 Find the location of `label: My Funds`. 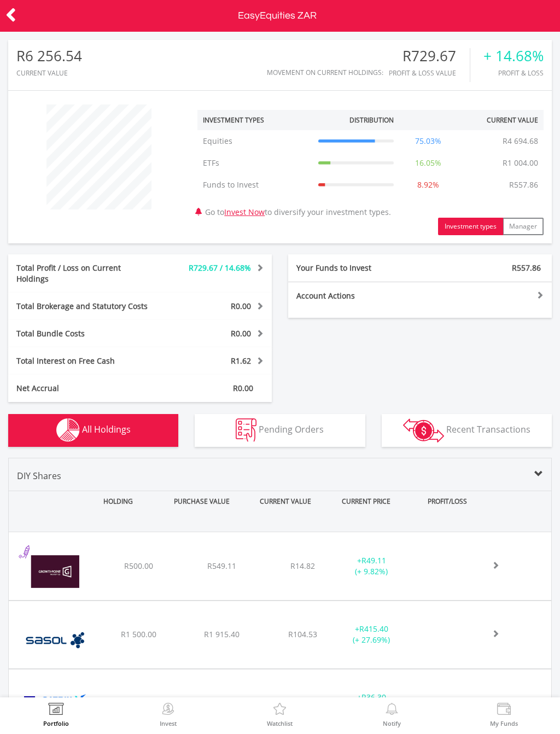

label: My Funds is located at coordinates (504, 723).